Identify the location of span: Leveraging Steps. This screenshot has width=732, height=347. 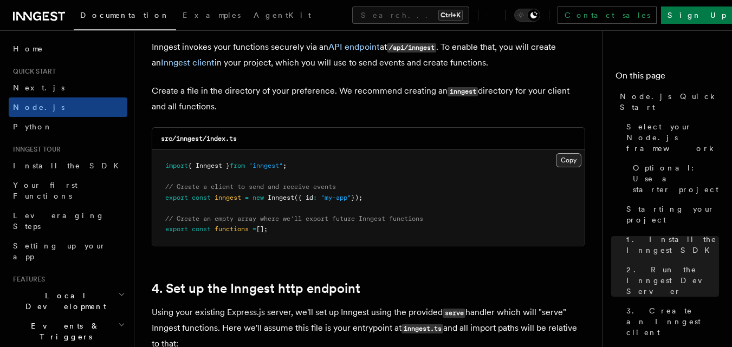
(59, 221).